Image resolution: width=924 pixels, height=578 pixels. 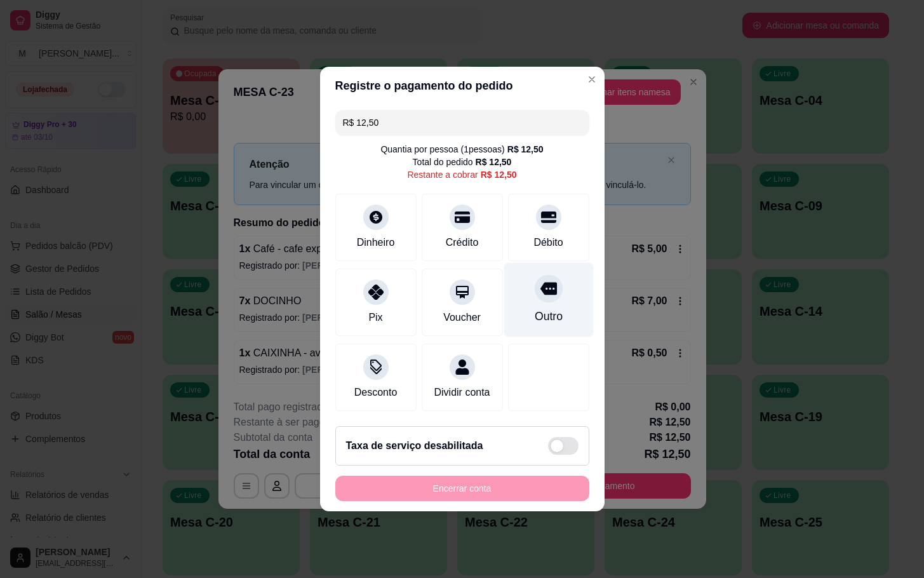 What do you see at coordinates (548, 242) in the screenshot?
I see `div: Débito` at bounding box center [548, 242].